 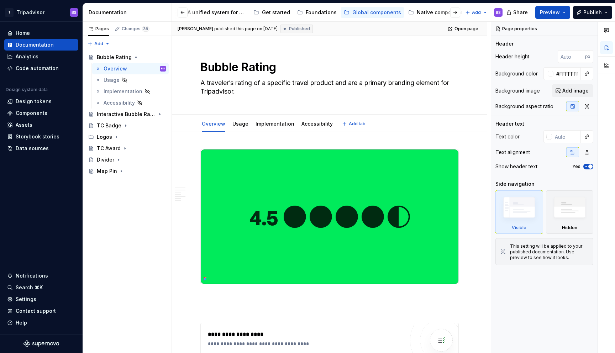 I want to click on a: Accessibility, so click(x=317, y=123).